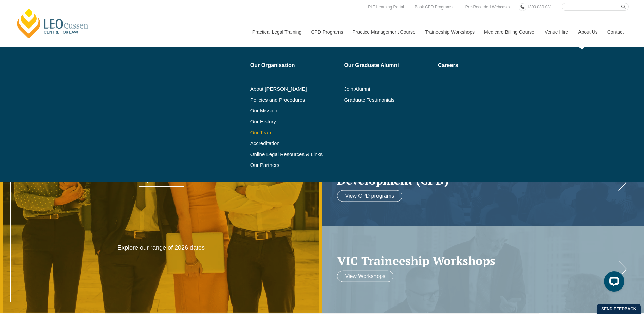 Image resolution: width=644 pixels, height=314 pixels. Describe the element at coordinates (433, 7) in the screenshot. I see `a: Book CPD Programs` at that location.